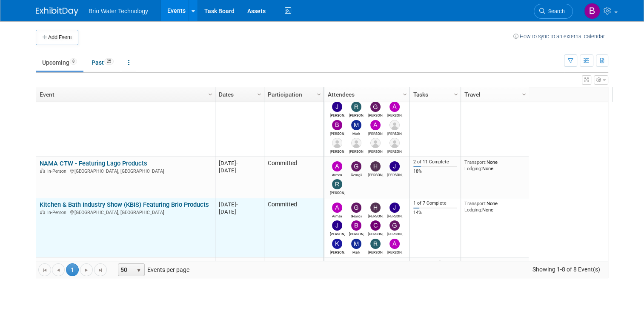  What do you see at coordinates (493, 95) in the screenshot?
I see `a: Travel` at bounding box center [493, 95].